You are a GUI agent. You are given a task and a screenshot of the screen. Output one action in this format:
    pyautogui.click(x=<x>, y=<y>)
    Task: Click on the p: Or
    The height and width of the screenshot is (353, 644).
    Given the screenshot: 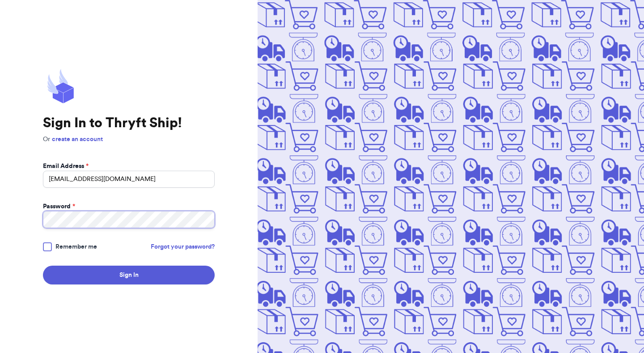 What is the action you would take?
    pyautogui.click(x=128, y=139)
    